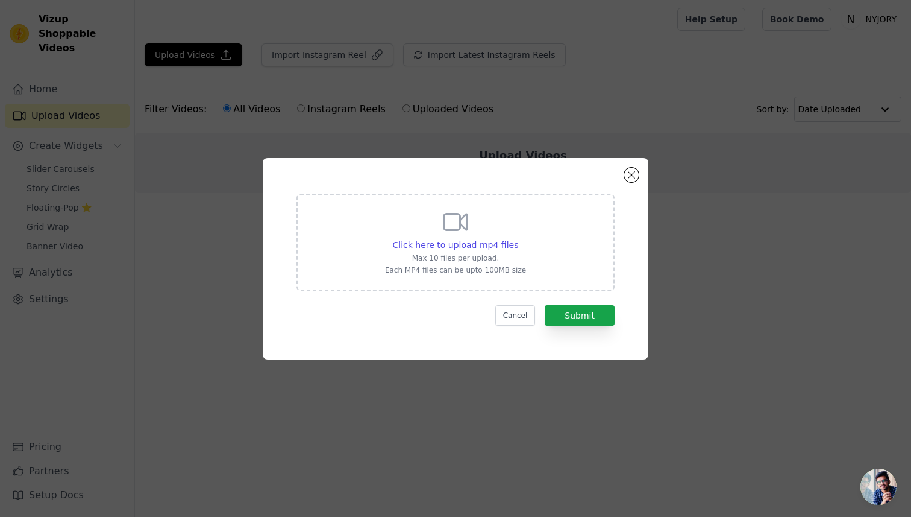 This screenshot has height=517, width=911. What do you see at coordinates (632, 175) in the screenshot?
I see `button: Close modal` at bounding box center [632, 175].